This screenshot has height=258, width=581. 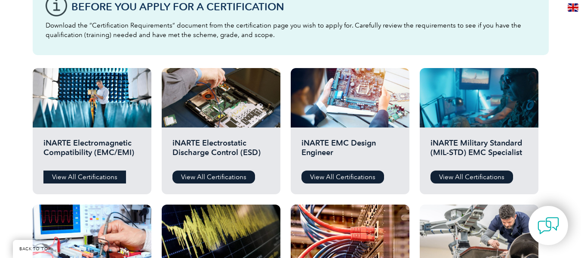 What do you see at coordinates (304, 6) in the screenshot?
I see `h3: Before You Apply For a Certification` at bounding box center [304, 6].